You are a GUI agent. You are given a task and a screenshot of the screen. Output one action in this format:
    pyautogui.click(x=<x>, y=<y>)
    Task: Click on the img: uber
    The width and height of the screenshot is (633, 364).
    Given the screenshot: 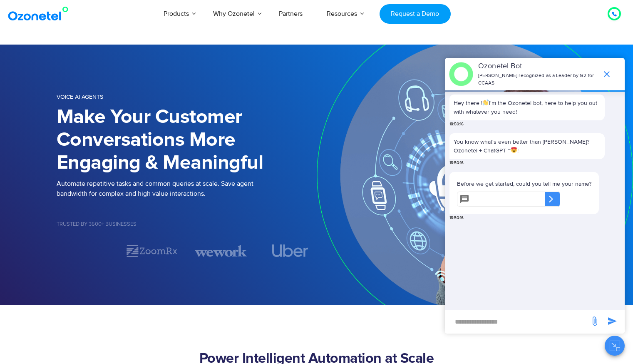 What is the action you would take?
    pyautogui.click(x=290, y=250)
    